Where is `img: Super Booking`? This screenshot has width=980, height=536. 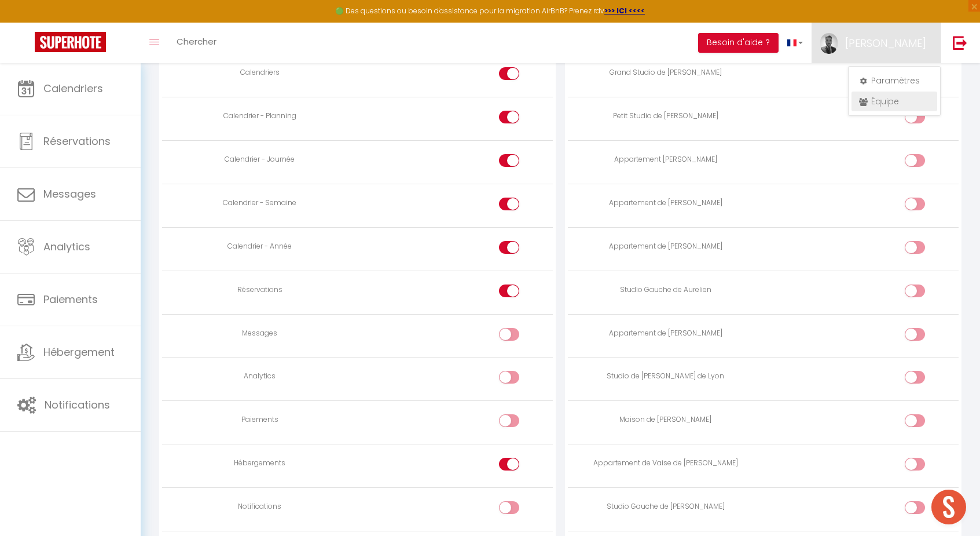
img: Super Booking is located at coordinates (70, 41).